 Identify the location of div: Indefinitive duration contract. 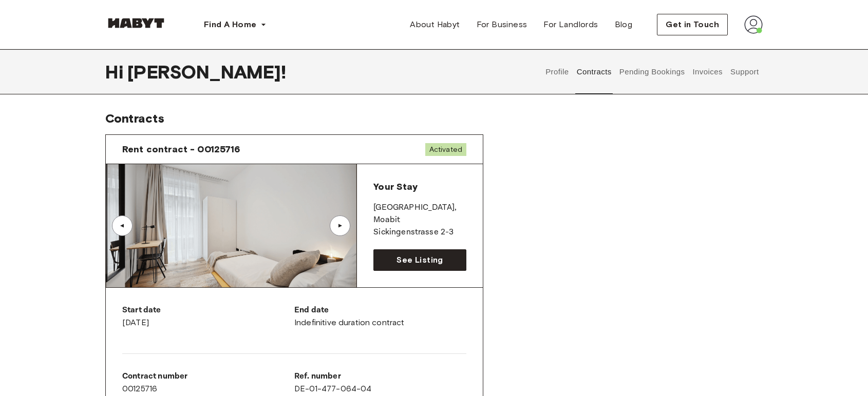
(380, 317).